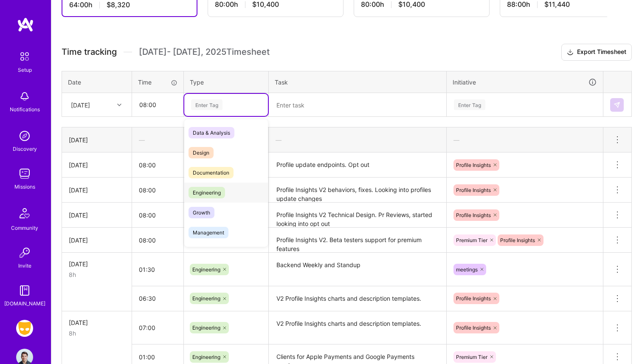  I want to click on div: Notifications, so click(25, 109).